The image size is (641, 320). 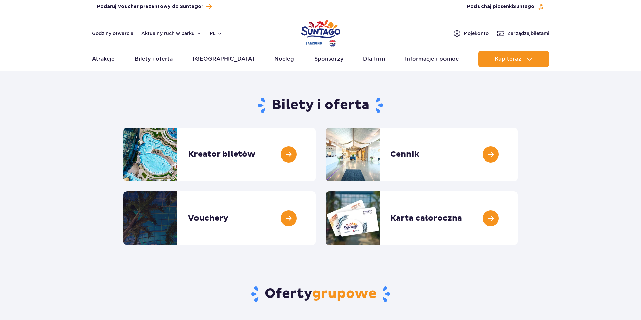 What do you see at coordinates (320, 106) in the screenshot?
I see `h1: Bilety i oferta` at bounding box center [320, 106].